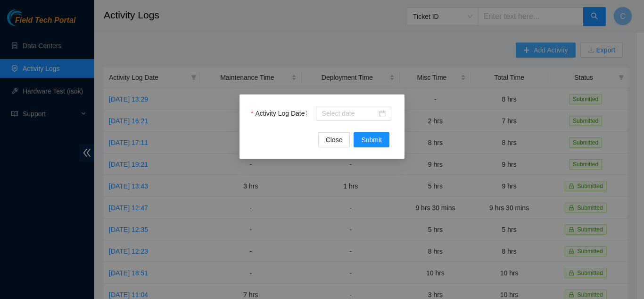  Describe the element at coordinates (281, 114) in the screenshot. I see `label: Activity Log Date` at that location.